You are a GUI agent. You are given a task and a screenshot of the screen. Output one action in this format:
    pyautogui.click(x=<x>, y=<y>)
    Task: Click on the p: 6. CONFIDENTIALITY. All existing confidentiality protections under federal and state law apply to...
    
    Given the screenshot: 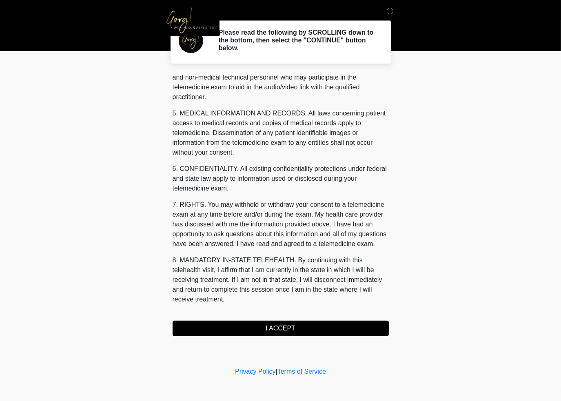 What is the action you would take?
    pyautogui.click(x=281, y=179)
    